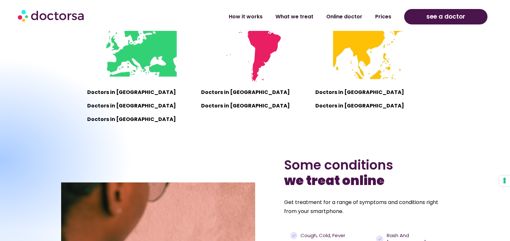 The image size is (510, 241). What do you see at coordinates (334, 180) in the screenshot?
I see `b: we treat online` at bounding box center [334, 180].